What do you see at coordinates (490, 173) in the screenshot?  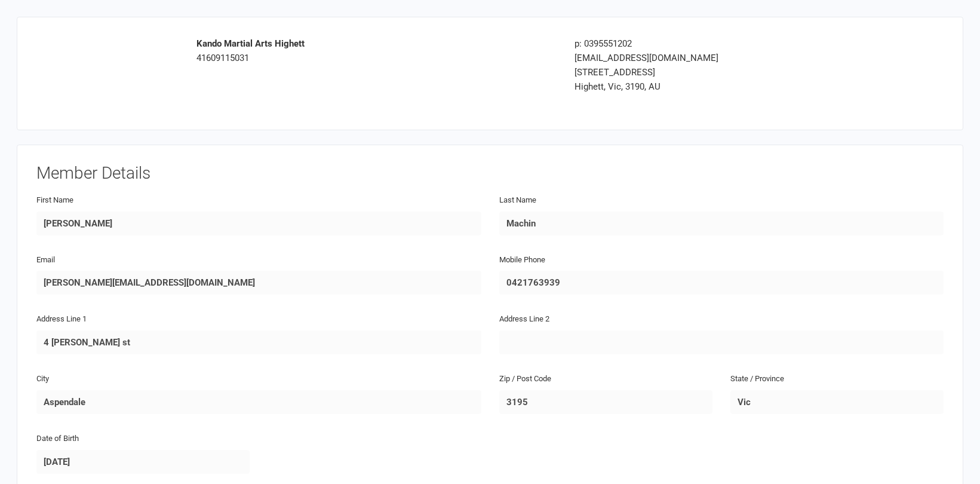 I see `h3: Member Details` at bounding box center [490, 173].